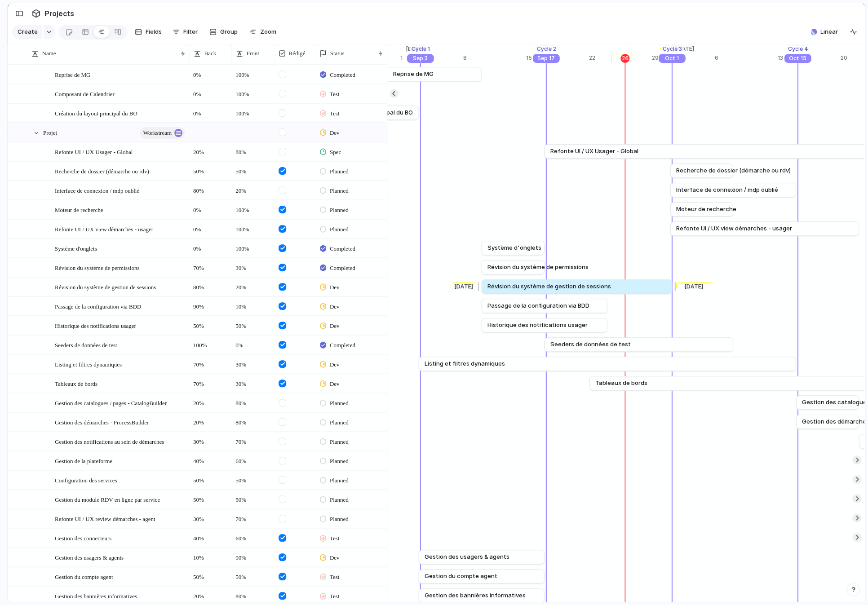 The height and width of the screenshot is (605, 868). Describe the element at coordinates (84, 461) in the screenshot. I see `span: Gestion de la plateforme` at that location.